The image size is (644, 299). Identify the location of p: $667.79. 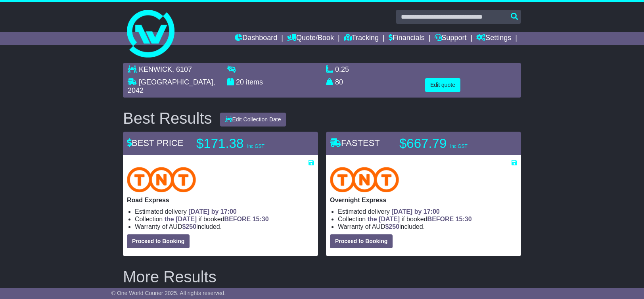
(449, 144).